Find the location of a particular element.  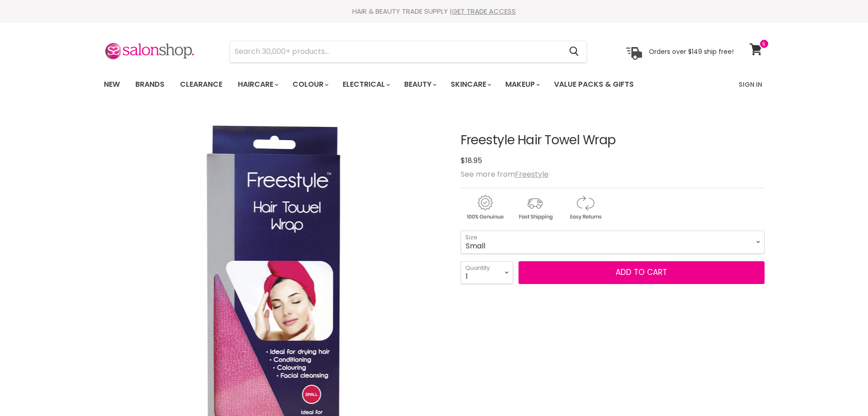

a: Makeup is located at coordinates (522, 85).